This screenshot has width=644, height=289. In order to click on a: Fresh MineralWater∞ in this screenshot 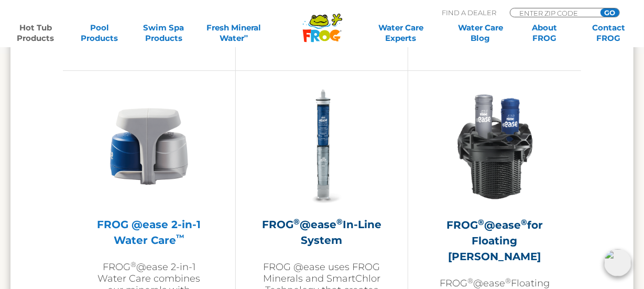, I will do `click(234, 33)`.